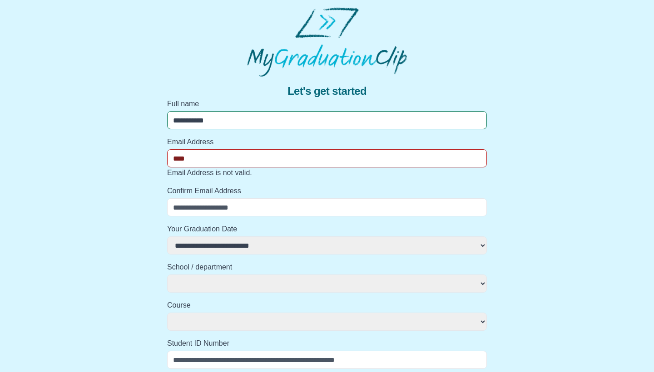 This screenshot has width=654, height=372. What do you see at coordinates (327, 142) in the screenshot?
I see `label: Email Address` at bounding box center [327, 142].